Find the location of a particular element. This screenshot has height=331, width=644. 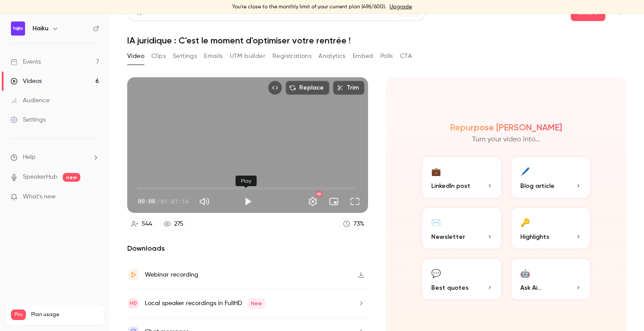

div: HD is located at coordinates (319, 194).